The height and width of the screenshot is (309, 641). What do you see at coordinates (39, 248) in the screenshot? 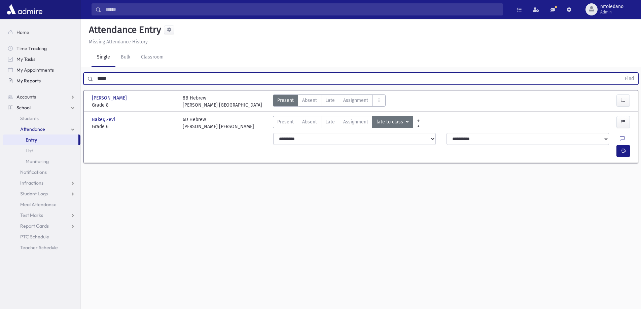
I see `span: Teacher Schedule` at bounding box center [39, 248].